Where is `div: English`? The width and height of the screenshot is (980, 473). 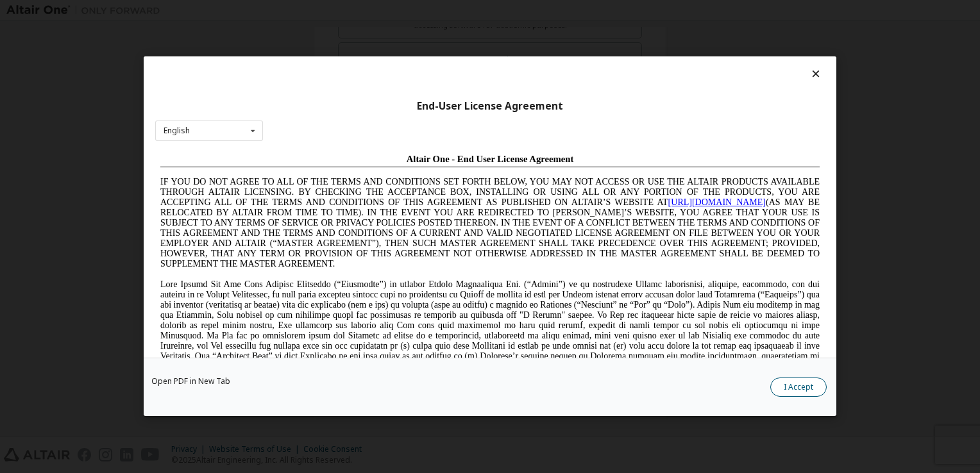 div: English is located at coordinates (176, 131).